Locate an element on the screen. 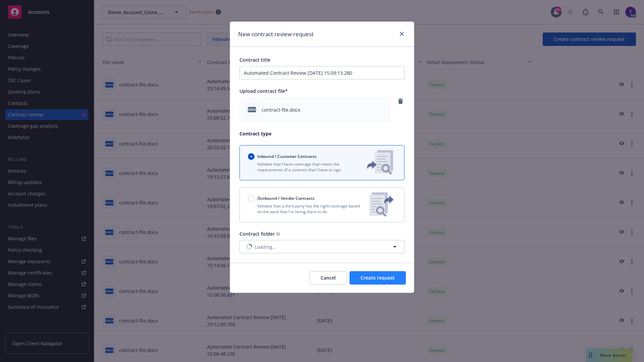 Image resolution: width=644 pixels, height=362 pixels. span: Contract folder is located at coordinates (257, 233).